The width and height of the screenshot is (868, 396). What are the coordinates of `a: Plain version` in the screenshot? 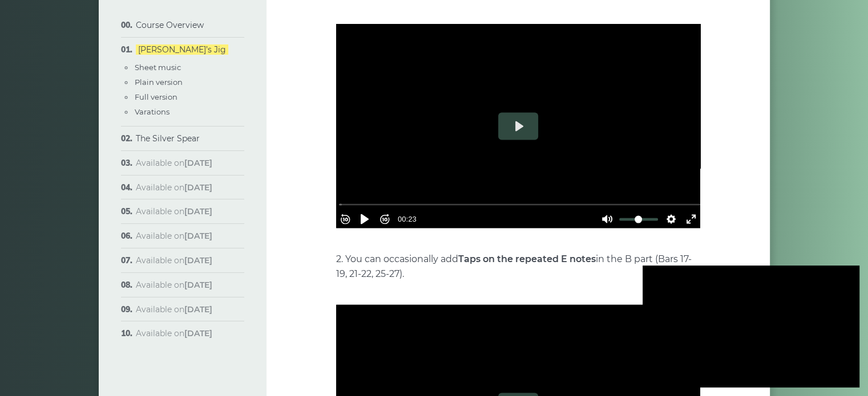 It's located at (159, 82).